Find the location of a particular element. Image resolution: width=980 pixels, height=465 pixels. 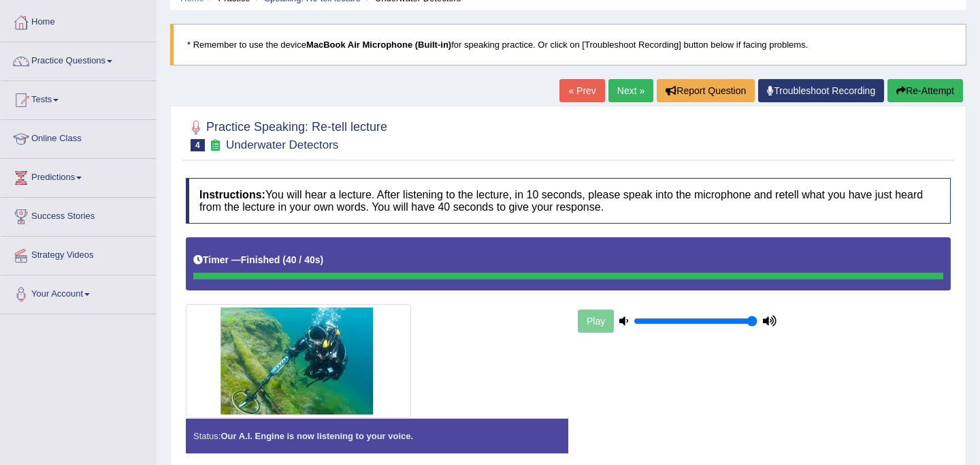

a: Online Class is located at coordinates (78, 137).